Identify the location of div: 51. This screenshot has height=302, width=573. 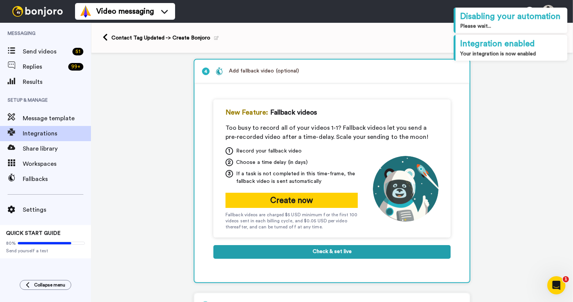
(78, 52).